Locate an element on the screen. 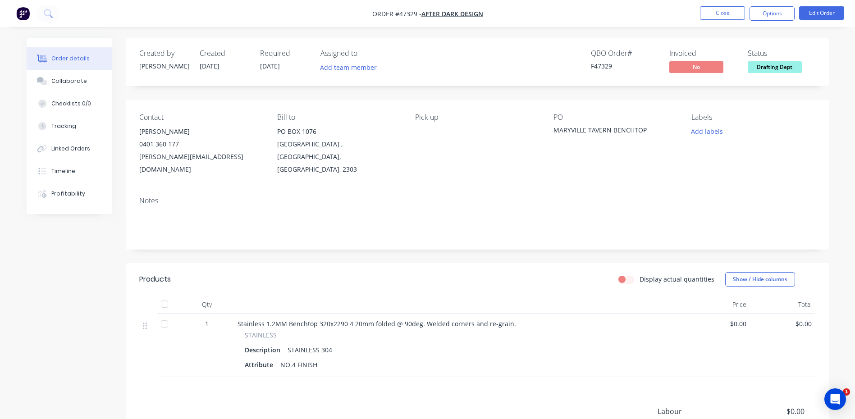  div: Products is located at coordinates (155, 279).